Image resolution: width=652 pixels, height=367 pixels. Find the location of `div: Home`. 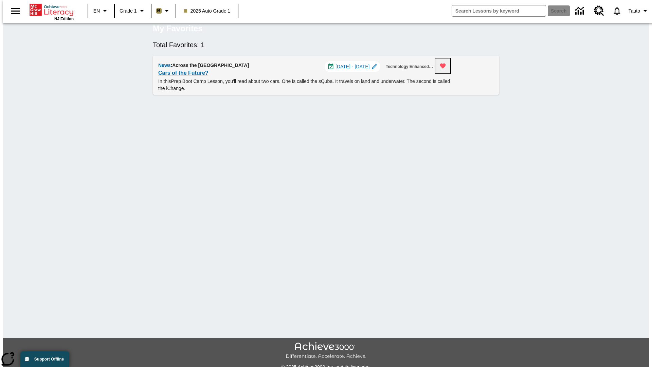

div: Home is located at coordinates (52, 12).